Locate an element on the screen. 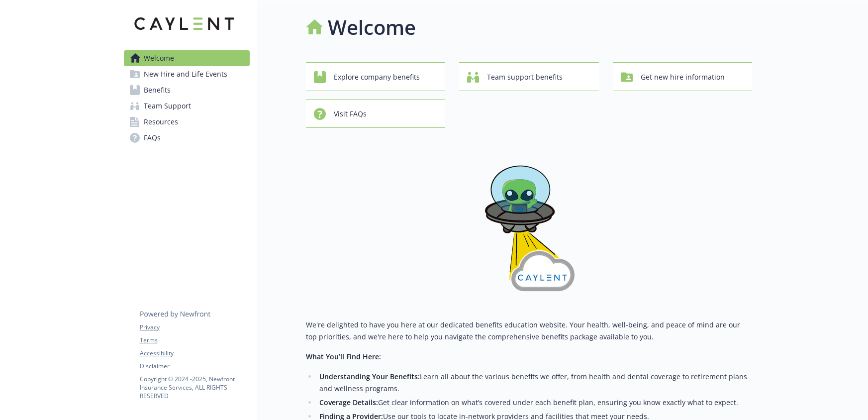  li: Learn all about the various benefits we offer, from health and dental coverage to retirement plan... is located at coordinates (535, 383).